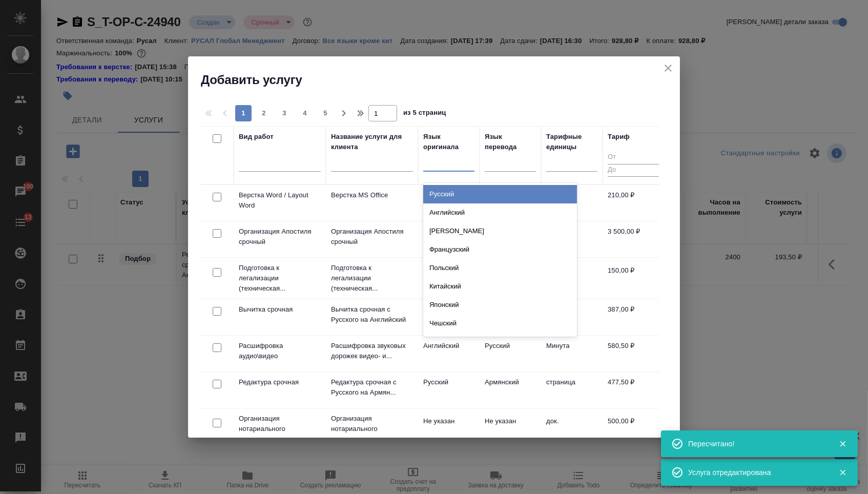 This screenshot has height=494, width=868. What do you see at coordinates (305, 113) in the screenshot?
I see `span: 4` at bounding box center [305, 113].